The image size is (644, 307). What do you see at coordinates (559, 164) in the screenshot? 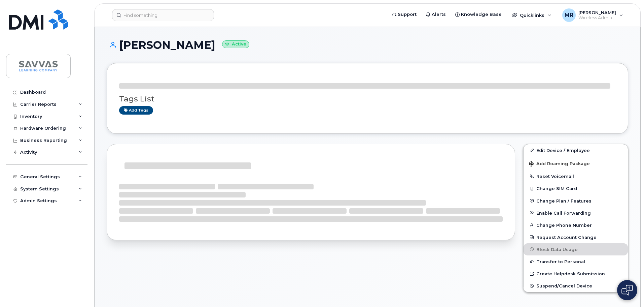
I see `span: Add Roaming Package` at bounding box center [559, 164].